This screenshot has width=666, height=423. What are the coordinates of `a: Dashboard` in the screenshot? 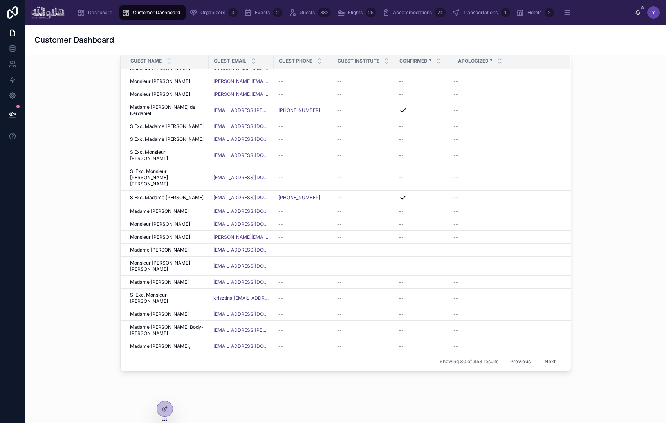 It's located at (96, 13).